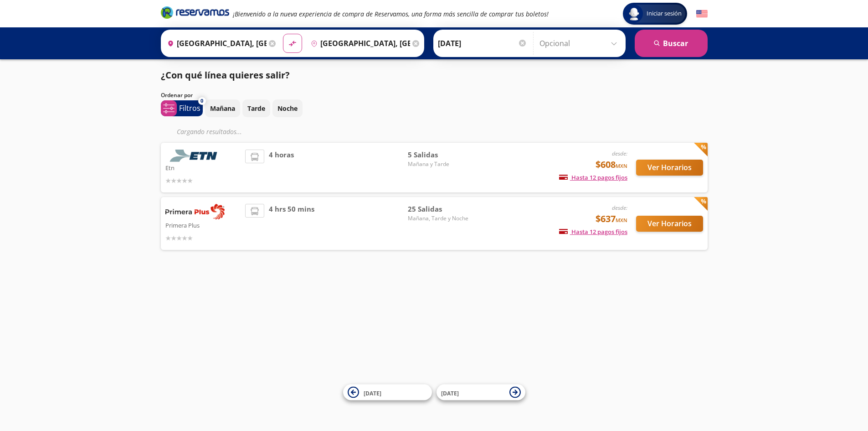 The image size is (868, 431). Describe the element at coordinates (182, 108) in the screenshot. I see `button: 0Filtros` at that location.